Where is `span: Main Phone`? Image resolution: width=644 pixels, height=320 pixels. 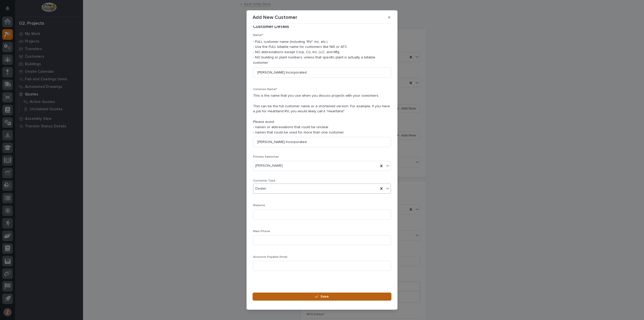 span: Main Phone is located at coordinates (261, 231).